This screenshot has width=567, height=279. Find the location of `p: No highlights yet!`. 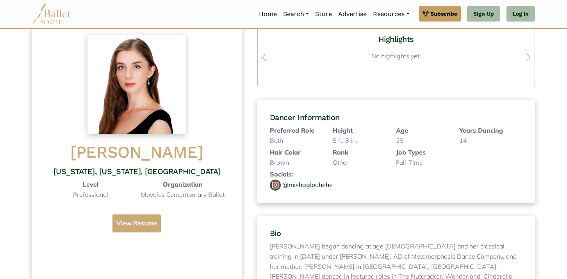

p: No highlights yet! is located at coordinates (396, 56).